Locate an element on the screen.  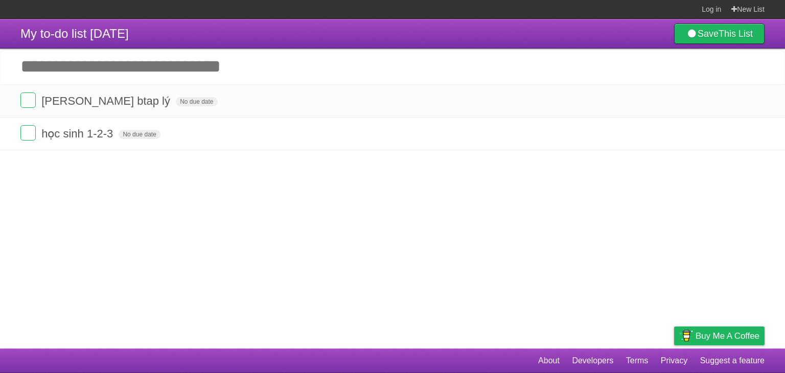
a: SaveThis List is located at coordinates (719, 34).